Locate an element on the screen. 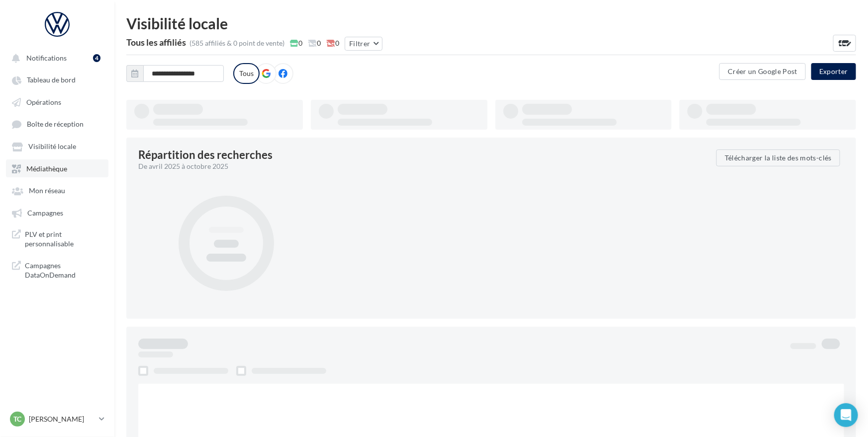 Image resolution: width=868 pixels, height=437 pixels. span: Tableau de bord is located at coordinates (51, 80).